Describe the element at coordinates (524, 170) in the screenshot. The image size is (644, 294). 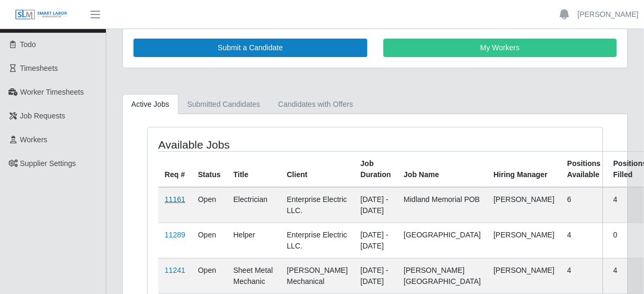
I see `th: Hiring Manager` at that location.